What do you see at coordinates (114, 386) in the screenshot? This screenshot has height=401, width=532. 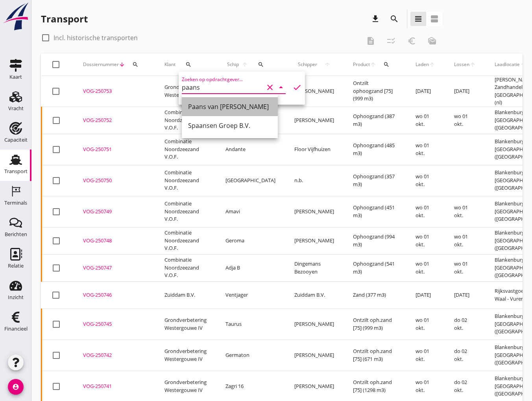 I see `div: VOG-250741` at bounding box center [114, 386].